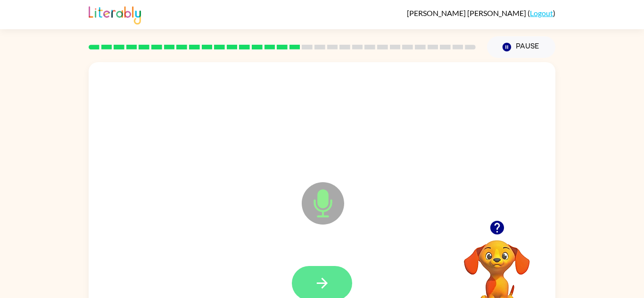 This screenshot has height=298, width=644. I want to click on a: Logout, so click(541, 13).